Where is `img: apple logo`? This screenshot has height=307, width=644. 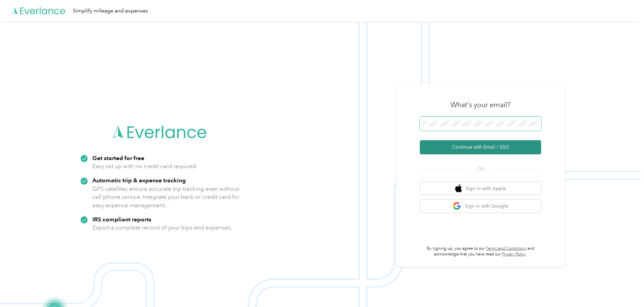 img: apple logo is located at coordinates (459, 189).